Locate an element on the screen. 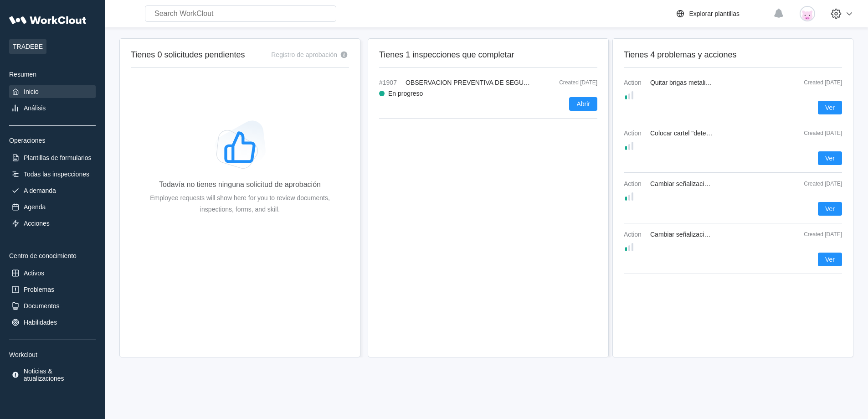 This screenshot has height=419, width=868. a: Plantillas de formularios is located at coordinates (53, 158).